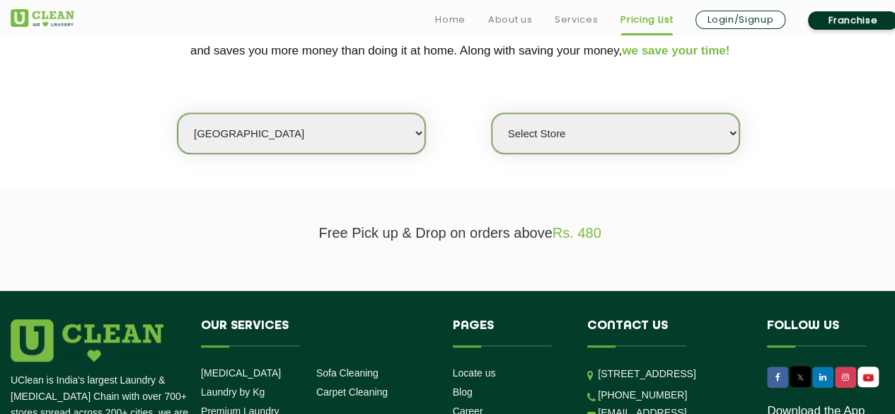  Describe the element at coordinates (347, 373) in the screenshot. I see `a: Sofa Cleaning` at that location.